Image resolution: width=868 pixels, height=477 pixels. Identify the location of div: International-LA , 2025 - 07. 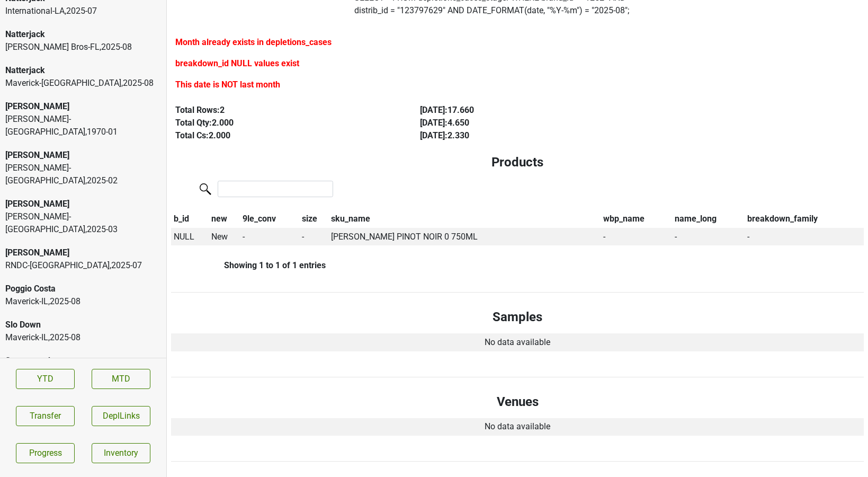
(83, 11).